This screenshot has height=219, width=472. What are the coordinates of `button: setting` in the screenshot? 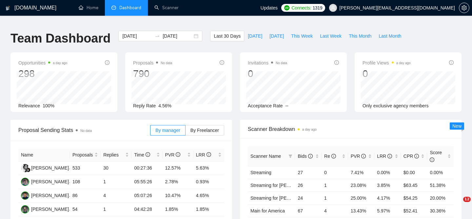 It's located at (465, 8).